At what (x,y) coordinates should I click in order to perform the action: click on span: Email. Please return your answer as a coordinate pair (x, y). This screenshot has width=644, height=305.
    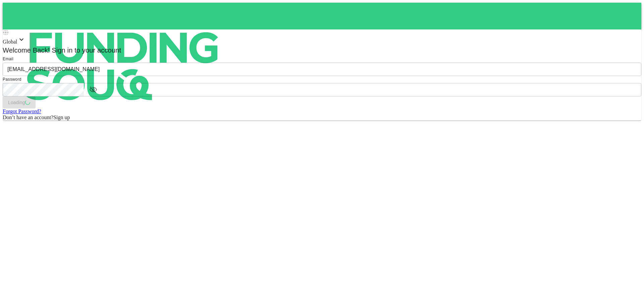
    Looking at the image, I should click on (8, 59).